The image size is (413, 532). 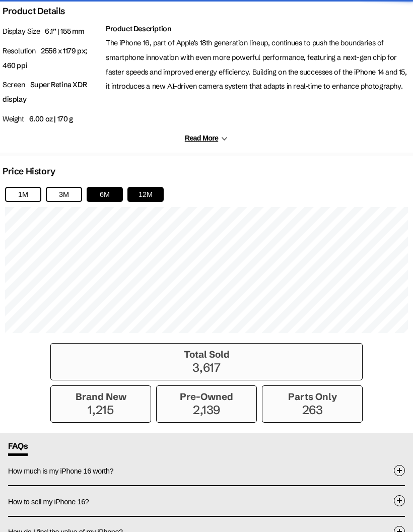 What do you see at coordinates (206, 138) in the screenshot?
I see `button: Read More` at bounding box center [206, 138].